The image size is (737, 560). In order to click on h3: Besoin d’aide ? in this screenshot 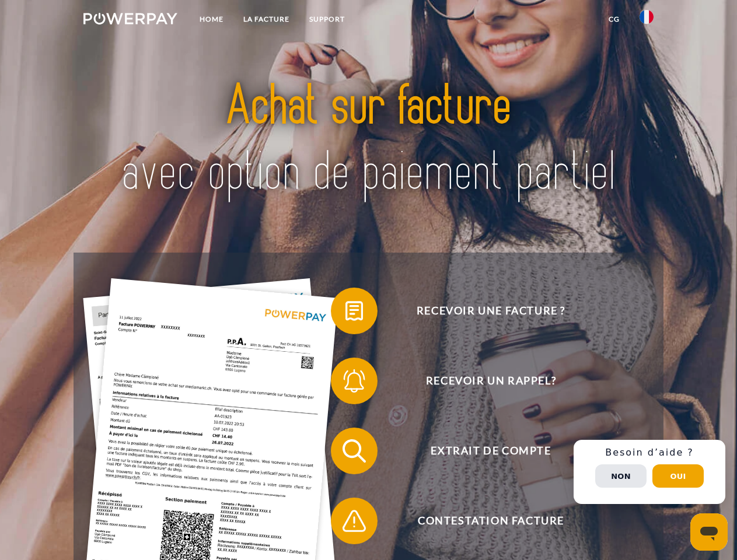, I will do `click(649, 452)`.